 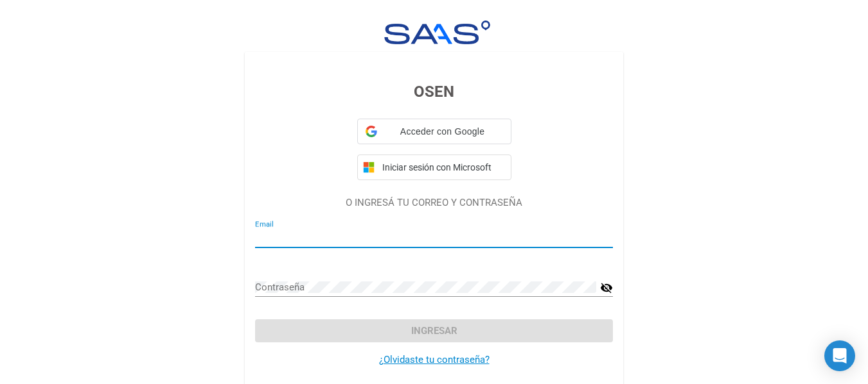 I want to click on p: O INGRESÁ TU CORREO Y CONTRASEÑA, so click(x=434, y=202).